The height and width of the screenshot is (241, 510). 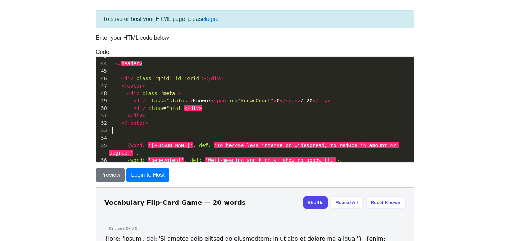 What do you see at coordinates (219, 15) in the screenshot?
I see `button: Shuffle` at bounding box center [219, 15].